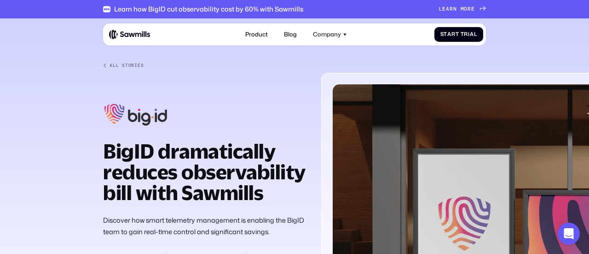 The image size is (589, 254). Describe the element at coordinates (442, 34) in the screenshot. I see `span: S` at that location.